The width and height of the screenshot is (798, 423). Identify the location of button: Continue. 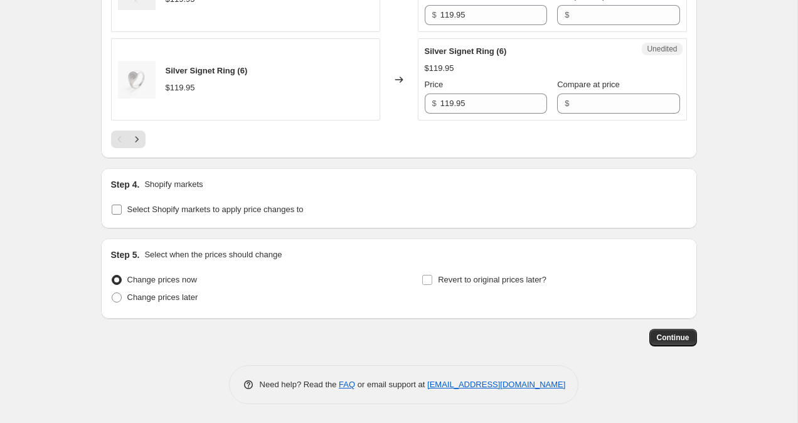
(673, 338).